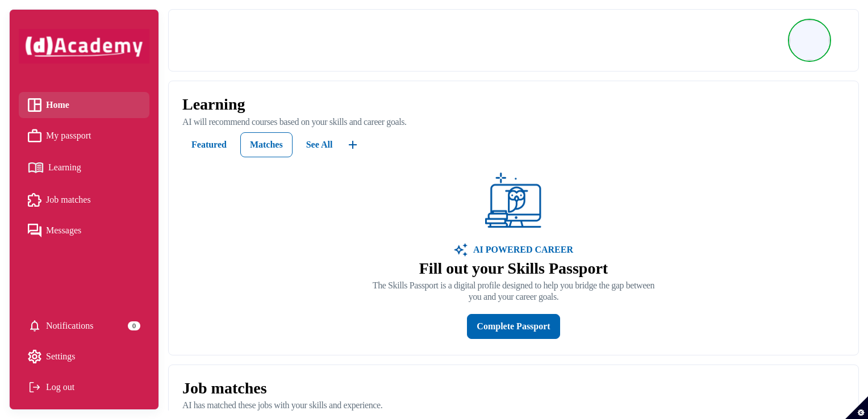  Describe the element at coordinates (84, 168) in the screenshot. I see `a: Learning iconLearning` at that location.